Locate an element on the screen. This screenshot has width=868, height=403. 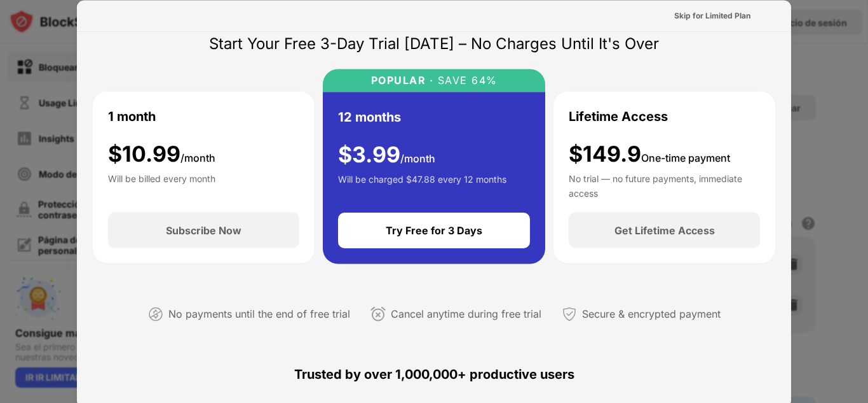
div: No payments until the end of free trial is located at coordinates (260, 314).